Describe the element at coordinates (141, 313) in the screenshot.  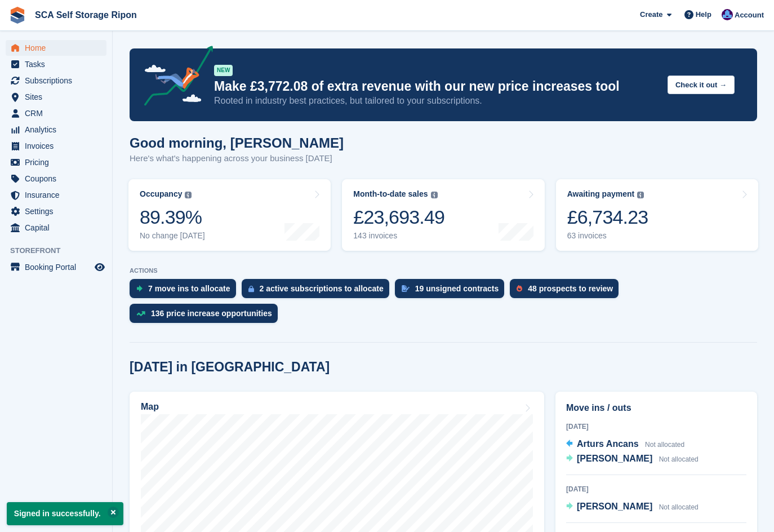
I see `img: price_increase_opportunities-93ffe204e8149a01c8c9dc8f82e8f89637d9d84a8eef4429ea346261dce0b2c0.svg` at that location.